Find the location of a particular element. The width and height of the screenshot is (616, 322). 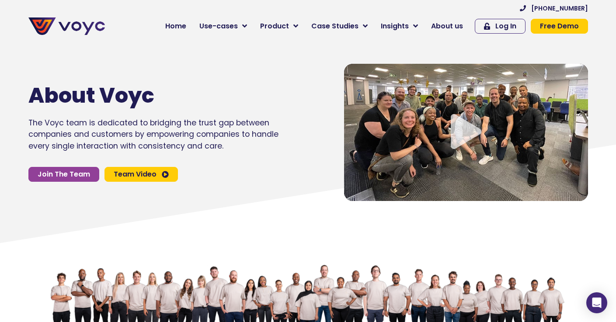

a: Log In is located at coordinates (500, 26).